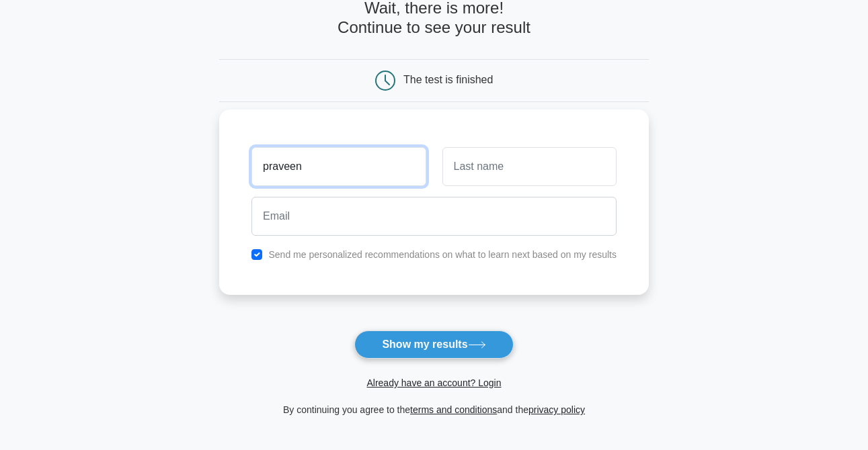 The height and width of the screenshot is (450, 868). I want to click on input: Email, so click(434, 216).